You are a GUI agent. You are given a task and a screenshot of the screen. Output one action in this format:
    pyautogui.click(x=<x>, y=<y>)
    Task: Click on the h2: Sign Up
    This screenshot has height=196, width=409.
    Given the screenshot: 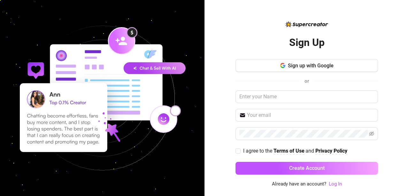 What is the action you would take?
    pyautogui.click(x=307, y=42)
    